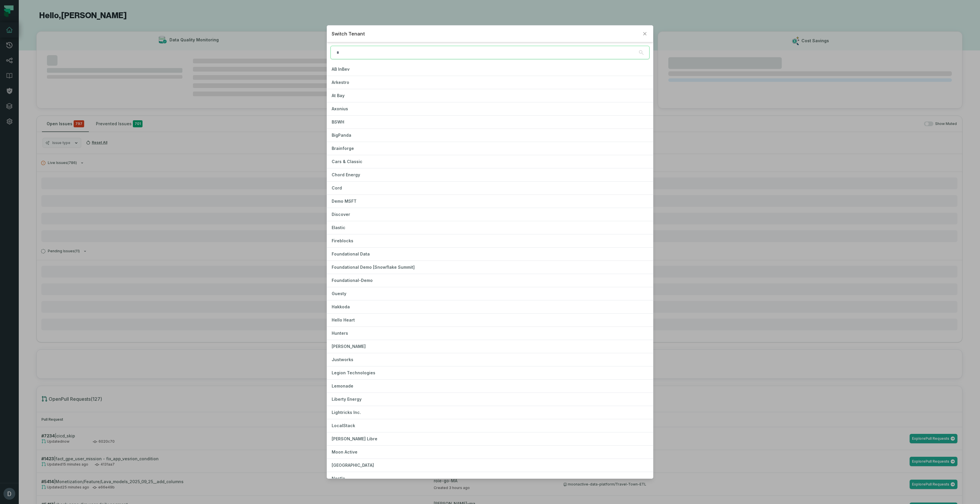 Image resolution: width=980 pixels, height=504 pixels. Describe the element at coordinates (490, 188) in the screenshot. I see `button: Cord` at that location.